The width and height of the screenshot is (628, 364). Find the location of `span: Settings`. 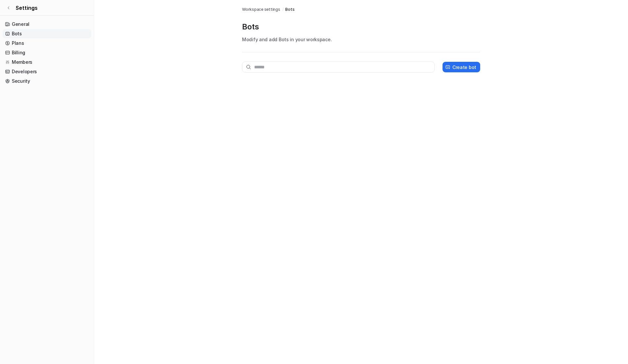

span: Settings is located at coordinates (27, 8).